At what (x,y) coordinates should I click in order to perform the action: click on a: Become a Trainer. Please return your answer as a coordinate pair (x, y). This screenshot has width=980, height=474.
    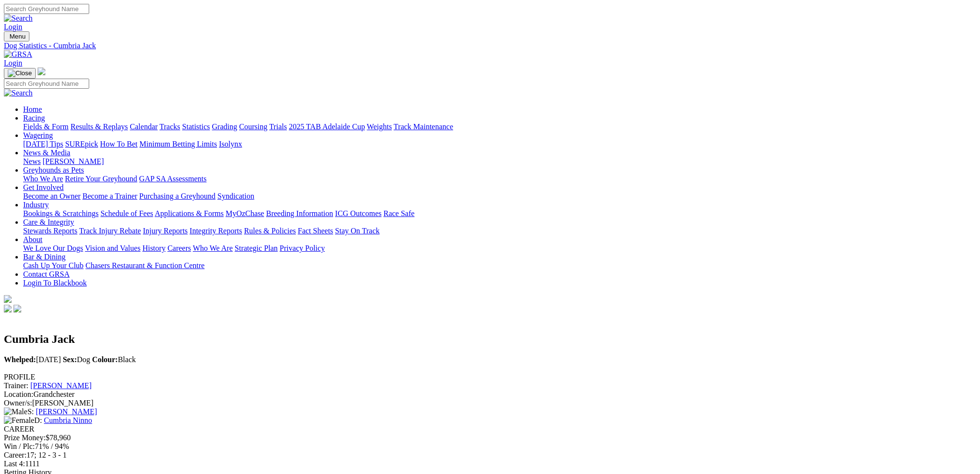
    Looking at the image, I should click on (110, 195).